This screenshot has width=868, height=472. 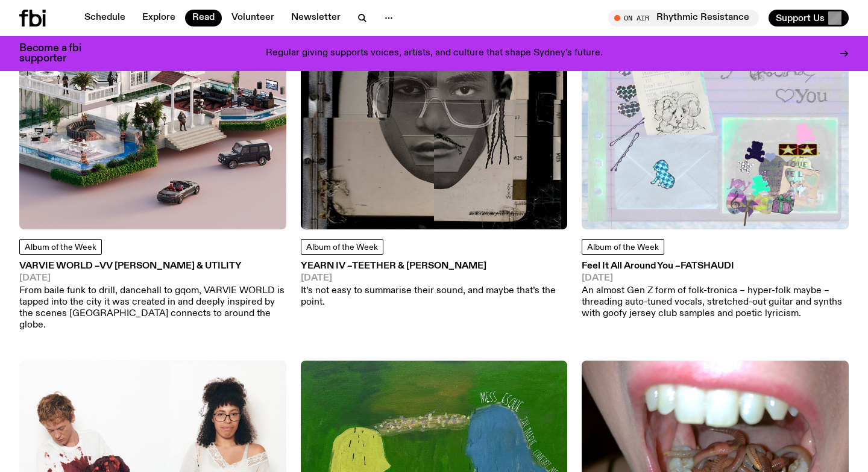 What do you see at coordinates (153, 266) in the screenshot?
I see `h3: VARVIE WORLD –` at bounding box center [153, 266].